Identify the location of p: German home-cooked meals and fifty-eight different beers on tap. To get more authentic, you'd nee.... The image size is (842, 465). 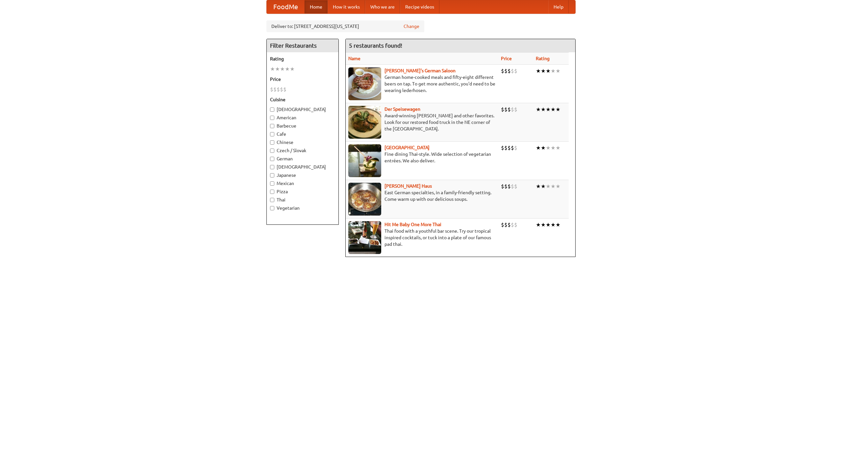
(422, 84).